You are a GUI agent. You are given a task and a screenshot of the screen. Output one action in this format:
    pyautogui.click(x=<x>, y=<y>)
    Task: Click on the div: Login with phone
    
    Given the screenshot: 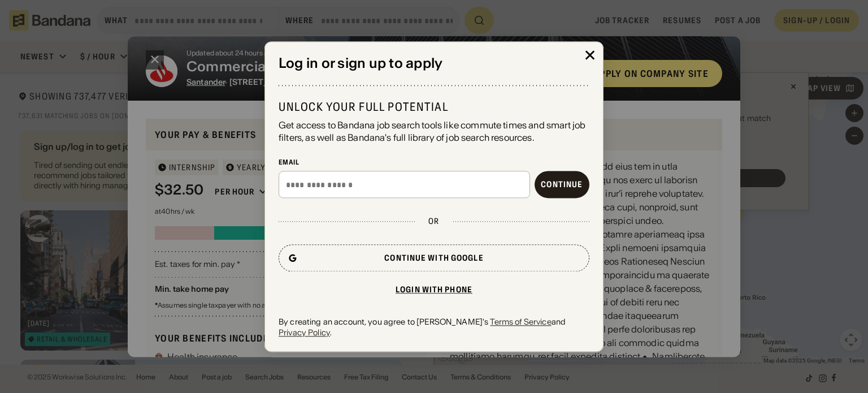 What is the action you would take?
    pyautogui.click(x=434, y=290)
    